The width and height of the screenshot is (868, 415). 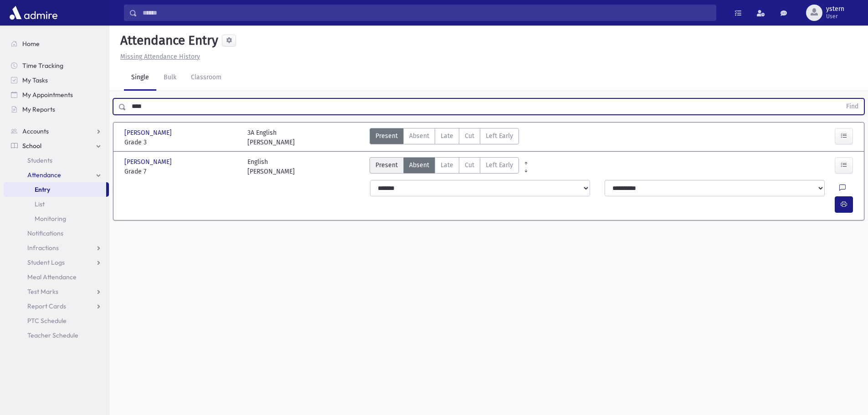 I want to click on span: Meal Attendance, so click(x=52, y=277).